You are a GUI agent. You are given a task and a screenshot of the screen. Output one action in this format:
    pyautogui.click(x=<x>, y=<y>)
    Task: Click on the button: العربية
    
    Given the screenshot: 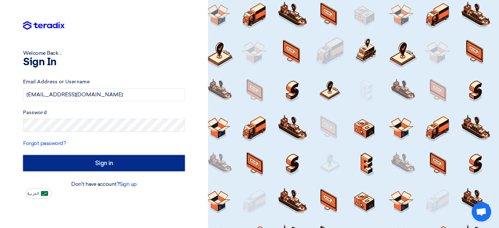 What is the action you would take?
    pyautogui.click(x=39, y=194)
    